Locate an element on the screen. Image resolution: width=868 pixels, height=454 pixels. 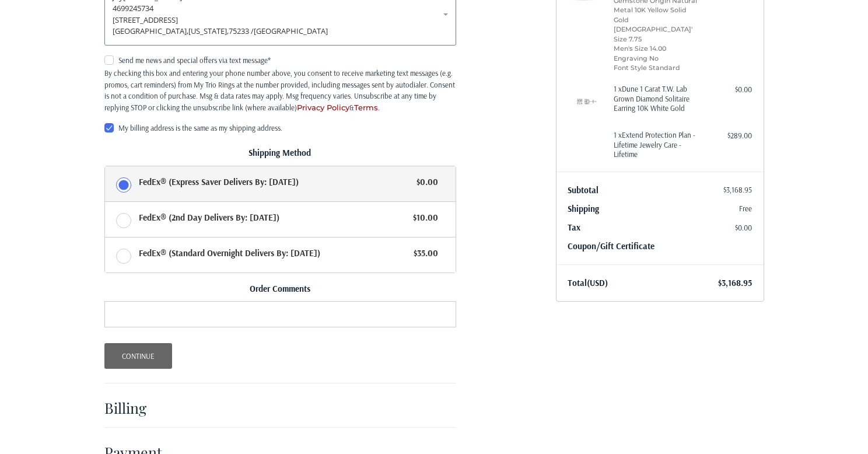
div: $0.00 is located at coordinates (728, 90).